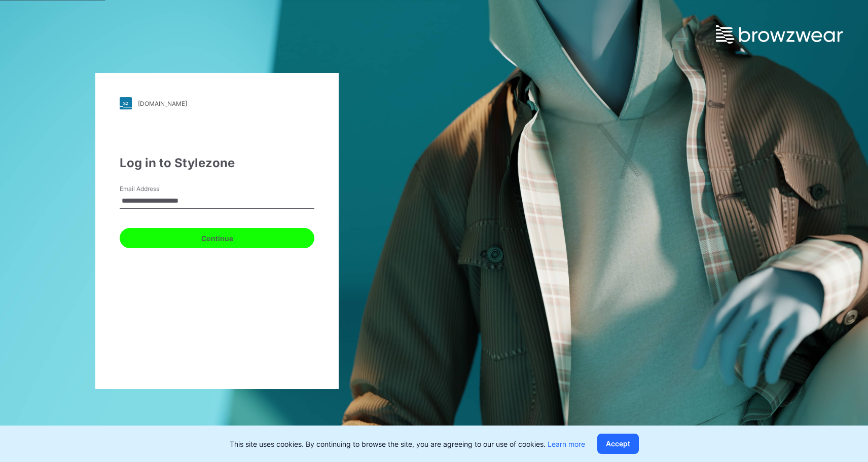 The height and width of the screenshot is (462, 868). What do you see at coordinates (779, 34) in the screenshot?
I see `img: browzwear-logo.e42bd6dac1945053ebaf764b6aa21510.svg` at bounding box center [779, 34].